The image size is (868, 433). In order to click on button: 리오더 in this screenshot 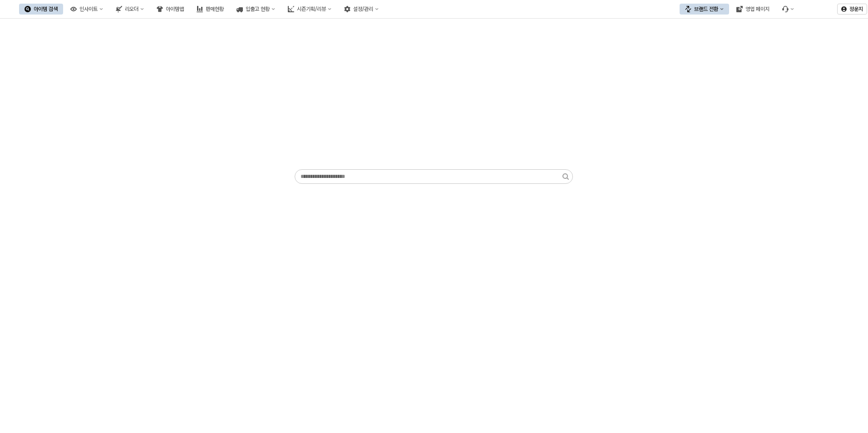, I will do `click(130, 9)`.